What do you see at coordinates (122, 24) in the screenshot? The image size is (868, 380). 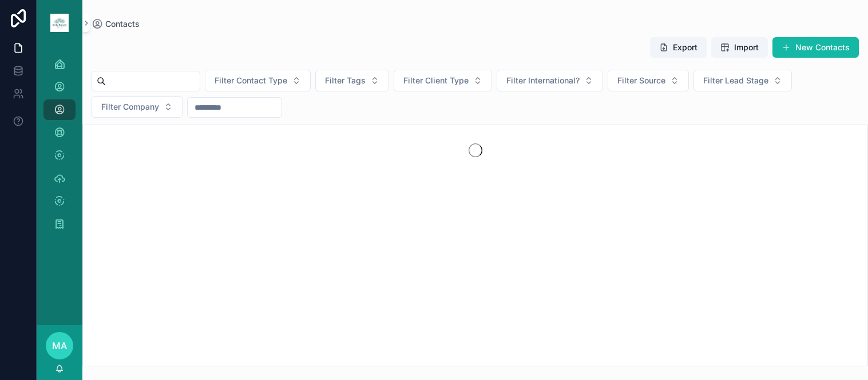 I see `span: Contacts` at bounding box center [122, 24].